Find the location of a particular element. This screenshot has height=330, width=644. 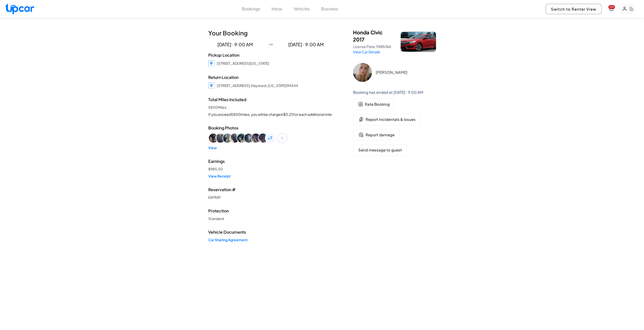

div: View image 2 is located at coordinates (221, 138).